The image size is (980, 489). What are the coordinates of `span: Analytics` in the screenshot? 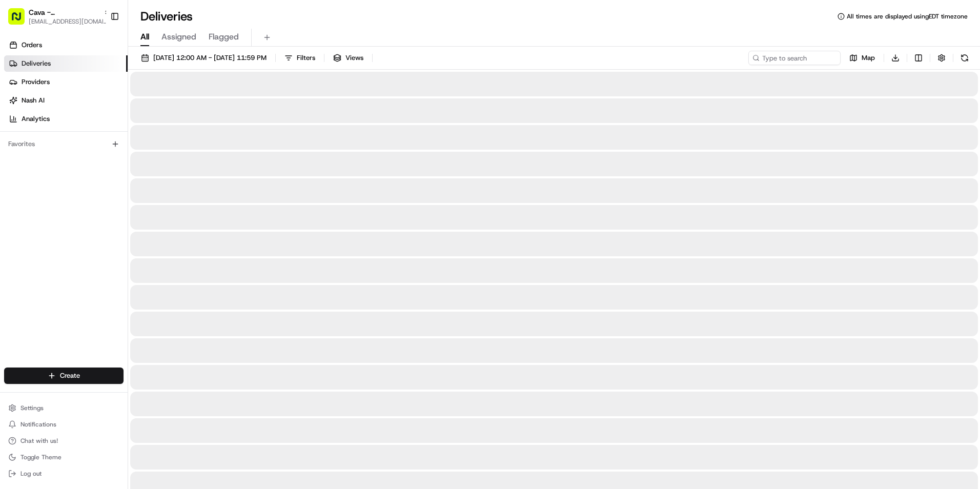 It's located at (36, 119).